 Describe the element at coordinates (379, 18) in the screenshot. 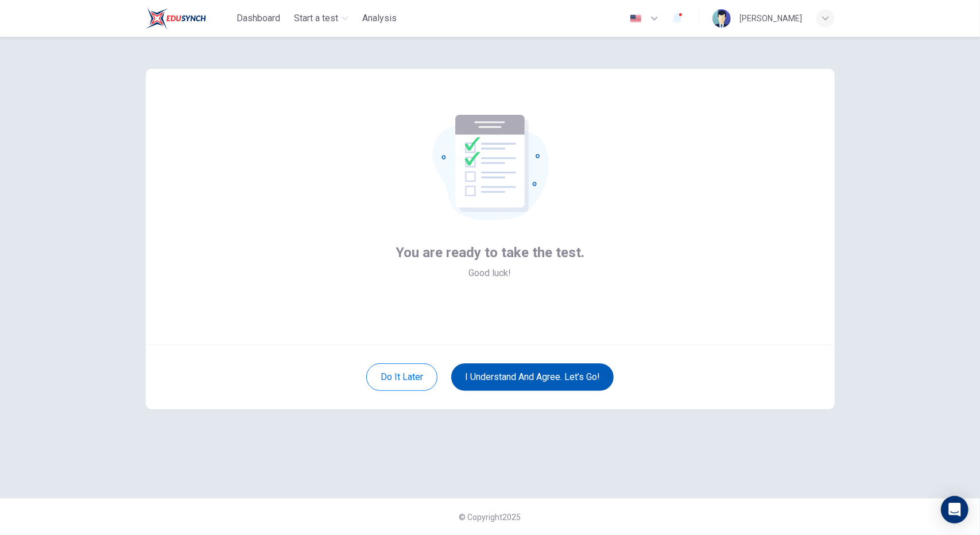

I see `button: Analysis` at that location.